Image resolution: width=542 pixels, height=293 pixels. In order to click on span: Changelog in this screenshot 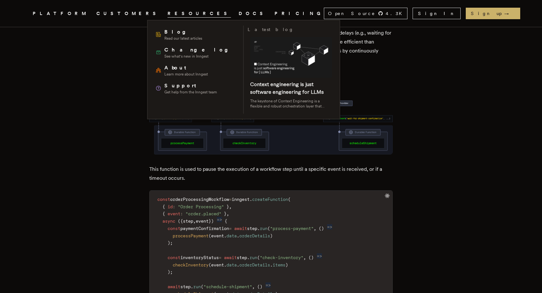, I will do `click(198, 50)`.